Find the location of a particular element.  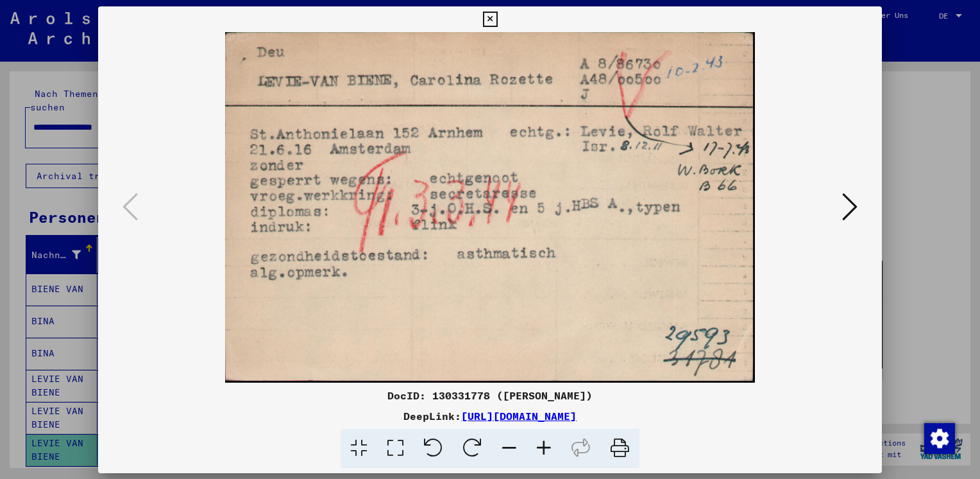

div: DeepLink: is located at coordinates (490, 416).